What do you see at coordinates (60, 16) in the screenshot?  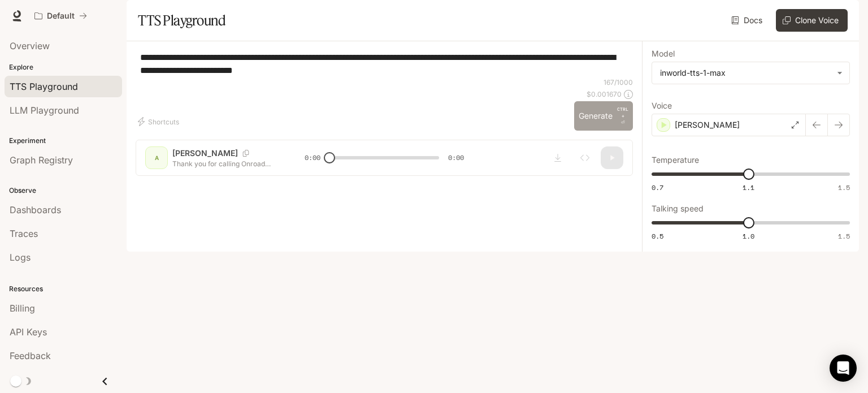 I see `button: All workspaces` at bounding box center [60, 16].